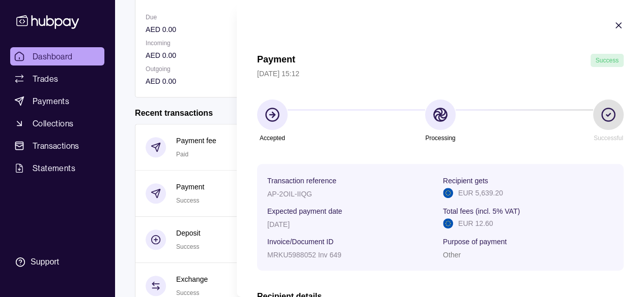 The image size is (644, 297). I want to click on p: Invoice/Document ID, so click(301, 242).